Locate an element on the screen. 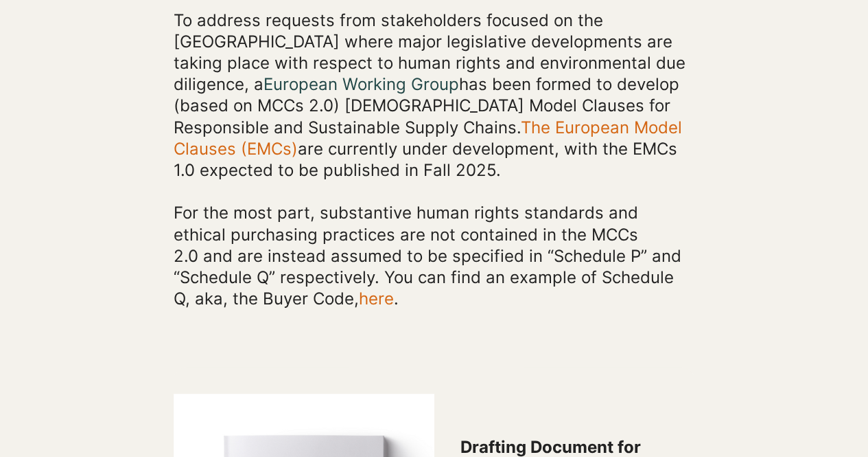 Image resolution: width=868 pixels, height=457 pixels. a: here is located at coordinates (376, 298).